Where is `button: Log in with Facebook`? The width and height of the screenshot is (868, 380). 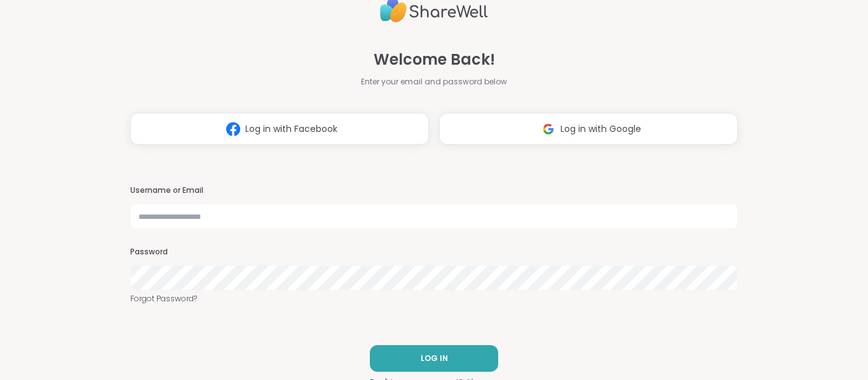
button: Log in with Facebook is located at coordinates (280, 129).